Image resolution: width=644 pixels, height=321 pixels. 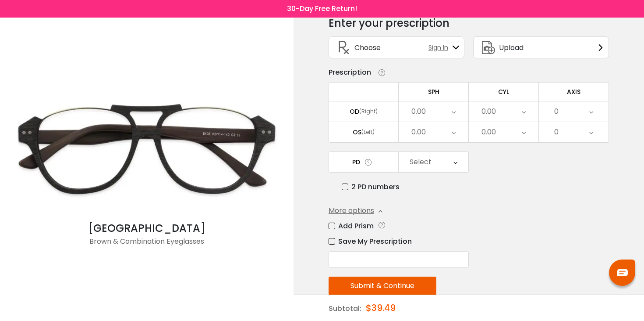 I want to click on div: Enter your prescription, so click(x=389, y=23).